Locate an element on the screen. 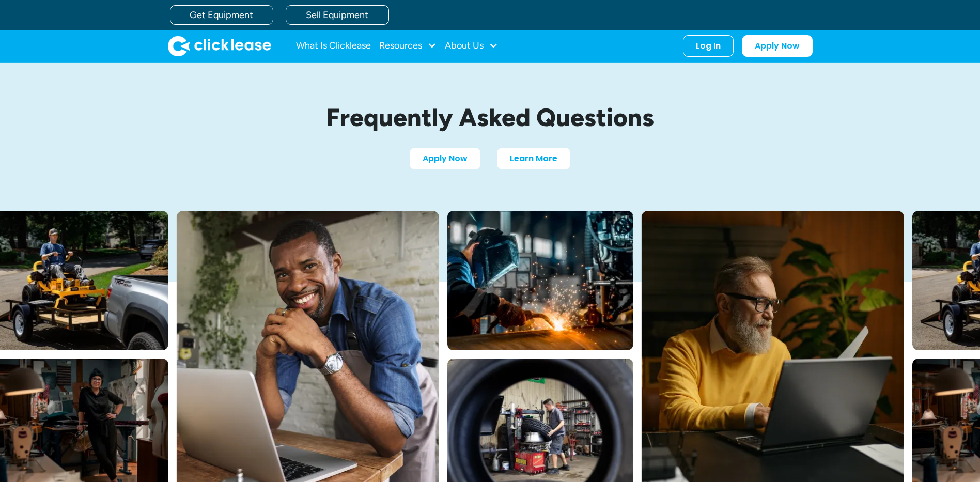 This screenshot has width=980, height=482. a: home is located at coordinates (220, 46).